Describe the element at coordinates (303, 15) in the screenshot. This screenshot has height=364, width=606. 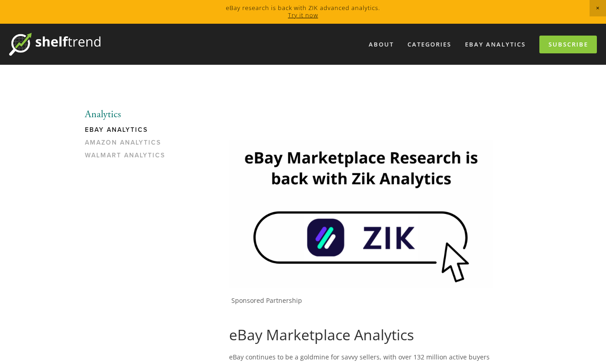
I see `a: Try it now` at that location.